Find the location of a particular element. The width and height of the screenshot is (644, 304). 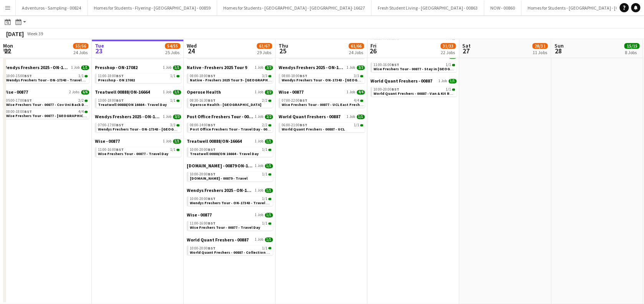

span: 28/31 is located at coordinates (540, 46).